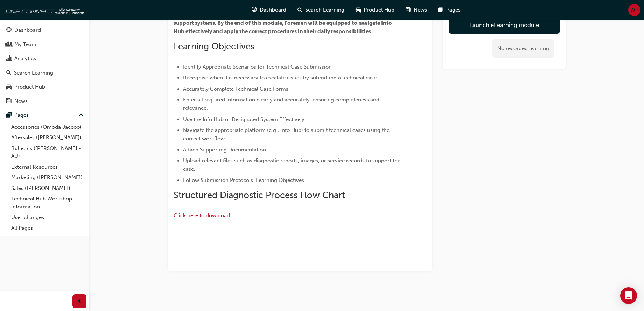 The width and height of the screenshot is (644, 311). I want to click on a: Analytics, so click(44, 58).